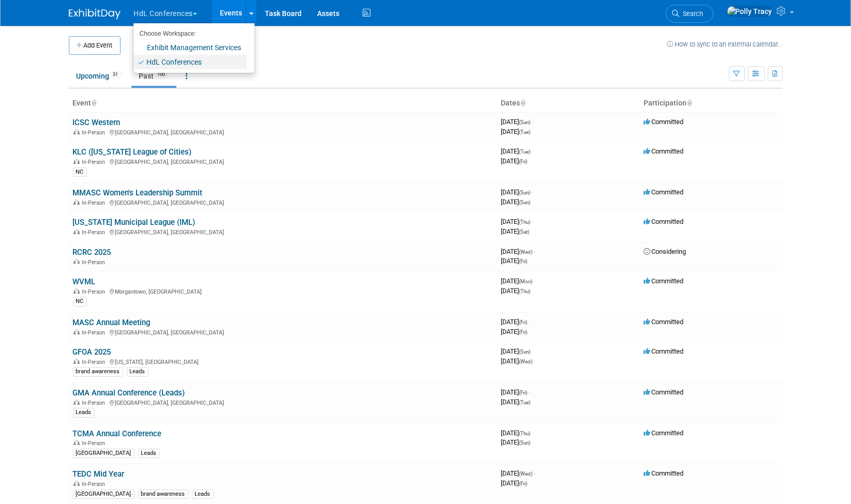 This screenshot has height=504, width=851. Describe the element at coordinates (526, 281) in the screenshot. I see `span: (Mon)` at that location.